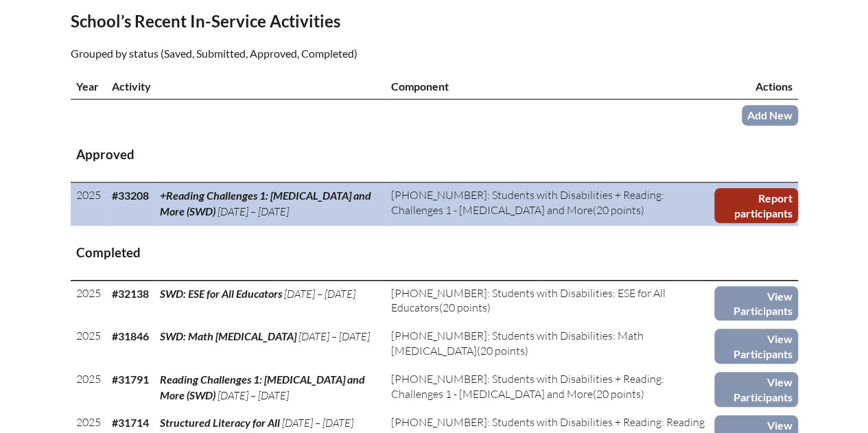 The height and width of the screenshot is (433, 868). Describe the element at coordinates (130, 195) in the screenshot. I see `b: #33208` at that location.